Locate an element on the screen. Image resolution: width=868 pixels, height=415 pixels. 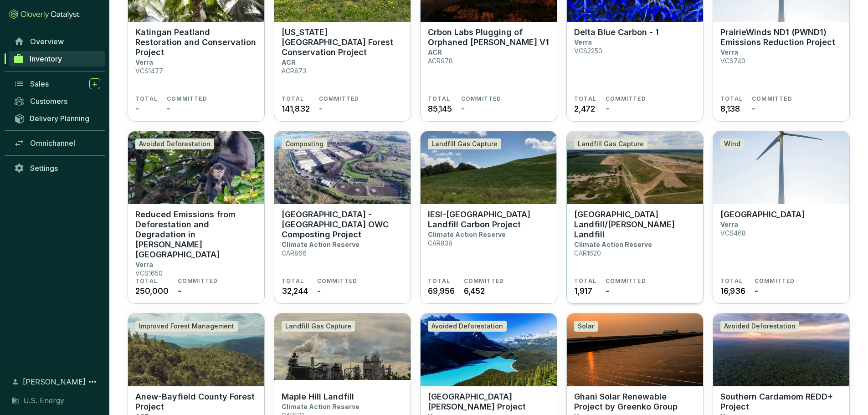
img: Capricorn Ridge 4 Wind Farm is located at coordinates (781, 167).